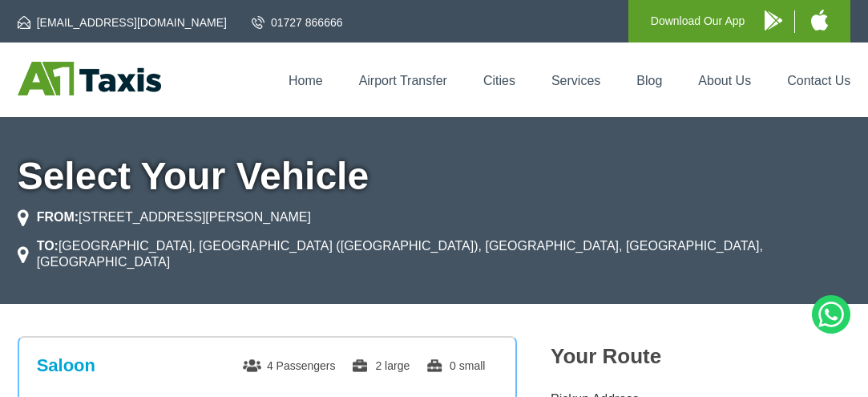 The height and width of the screenshot is (397, 868). Describe the element at coordinates (434, 177) in the screenshot. I see `h1: Select Your Vehicle` at that location.